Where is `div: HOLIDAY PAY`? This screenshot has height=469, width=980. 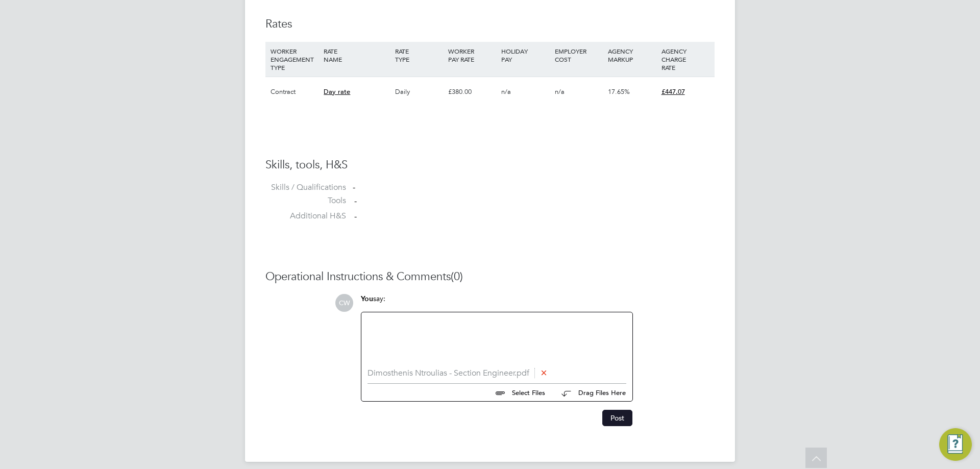
div: HOLIDAY PAY is located at coordinates (525, 55).